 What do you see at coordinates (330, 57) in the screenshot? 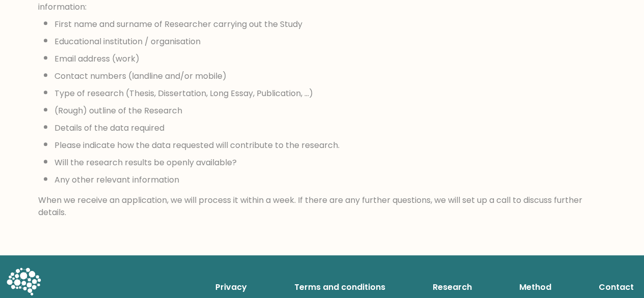
I see `li: Email address (work)` at bounding box center [330, 57].